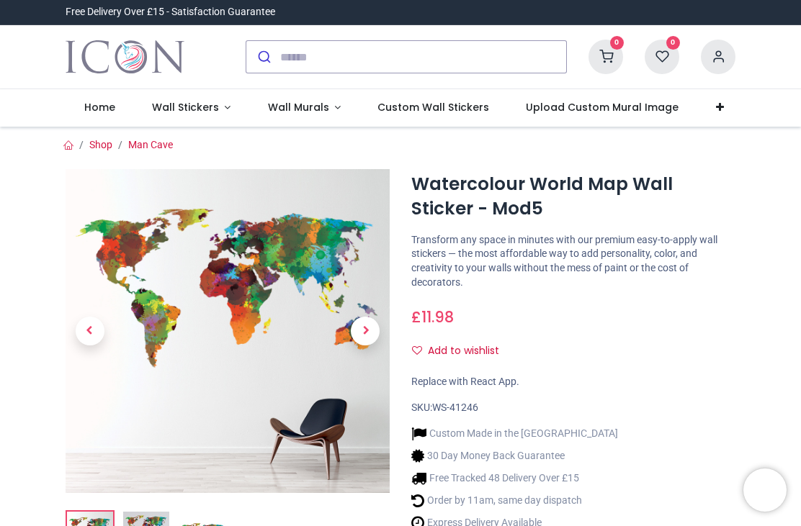  Describe the element at coordinates (437, 317) in the screenshot. I see `span: 11.98` at that location.